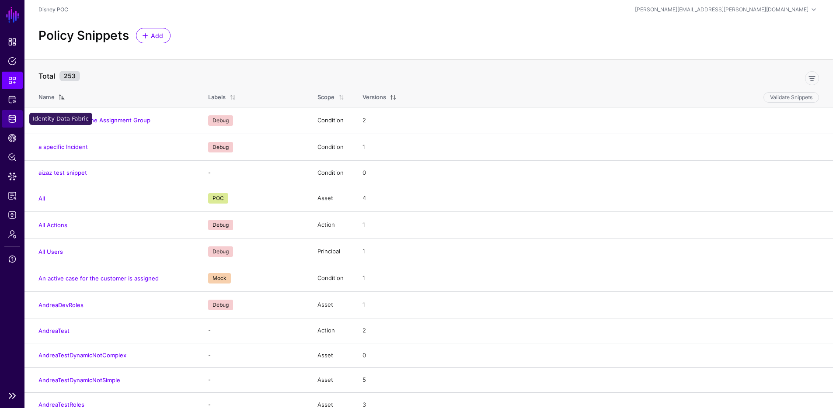  I want to click on a: Policies, so click(12, 61).